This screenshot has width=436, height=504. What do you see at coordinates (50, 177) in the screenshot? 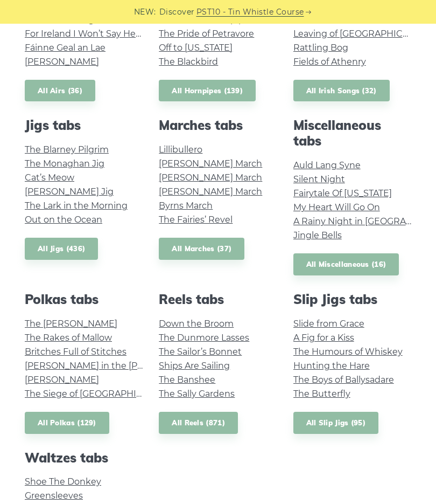
I see `a: Cat’s Meow` at bounding box center [50, 177].